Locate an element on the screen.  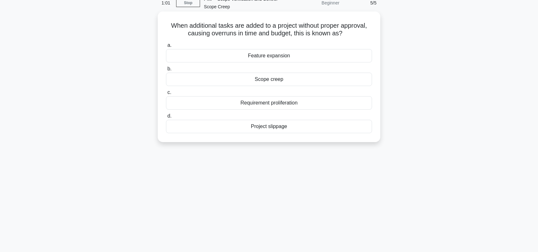
div: Project slippage is located at coordinates (269, 126).